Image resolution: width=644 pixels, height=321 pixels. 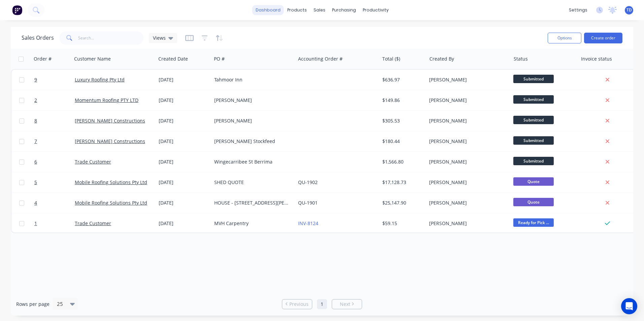 I want to click on span: 1, so click(x=36, y=224).